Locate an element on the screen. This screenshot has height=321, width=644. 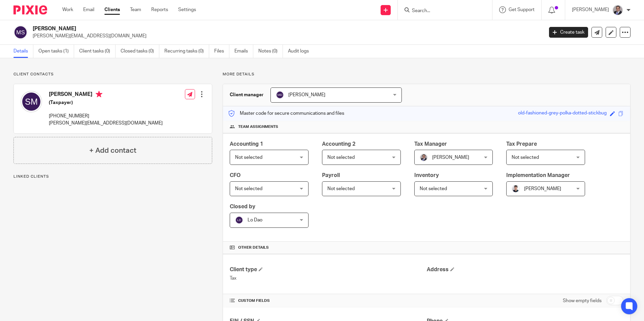
span: Get Support is located at coordinates (521, 10).